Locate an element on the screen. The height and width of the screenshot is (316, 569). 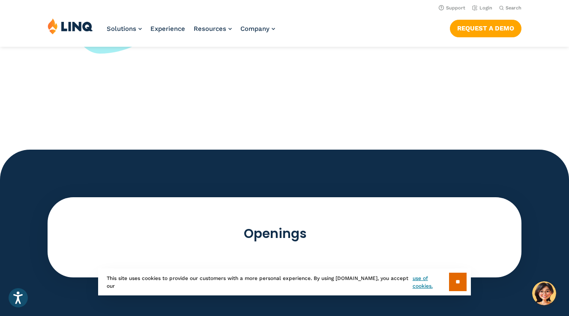
a: Solutions is located at coordinates (124, 29).